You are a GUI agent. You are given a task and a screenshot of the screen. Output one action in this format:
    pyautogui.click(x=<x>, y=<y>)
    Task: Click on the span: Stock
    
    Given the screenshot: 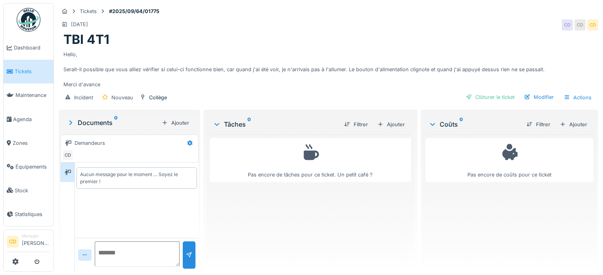 What is the action you would take?
    pyautogui.click(x=32, y=191)
    